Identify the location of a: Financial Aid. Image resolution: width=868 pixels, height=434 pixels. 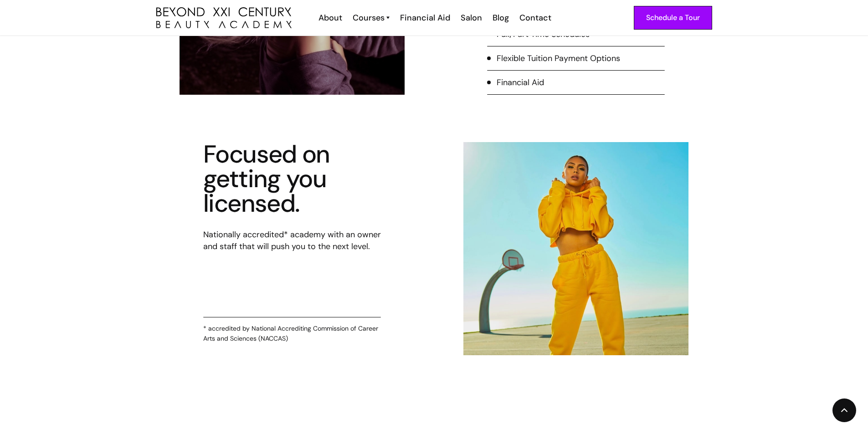
(424, 17).